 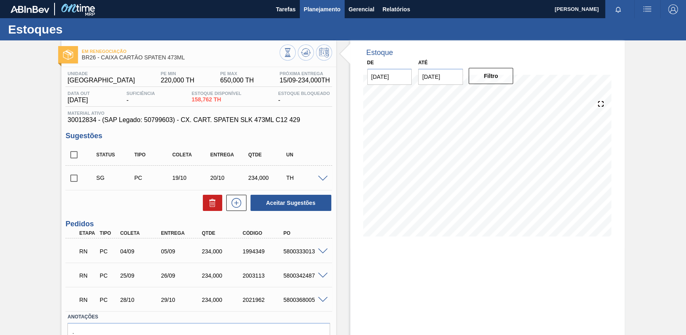 I want to click on img: Ícone, so click(x=68, y=55).